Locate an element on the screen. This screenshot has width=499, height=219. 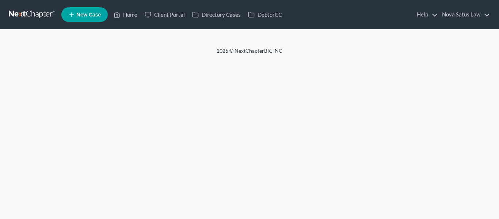
a: Client Portal is located at coordinates (165, 15).